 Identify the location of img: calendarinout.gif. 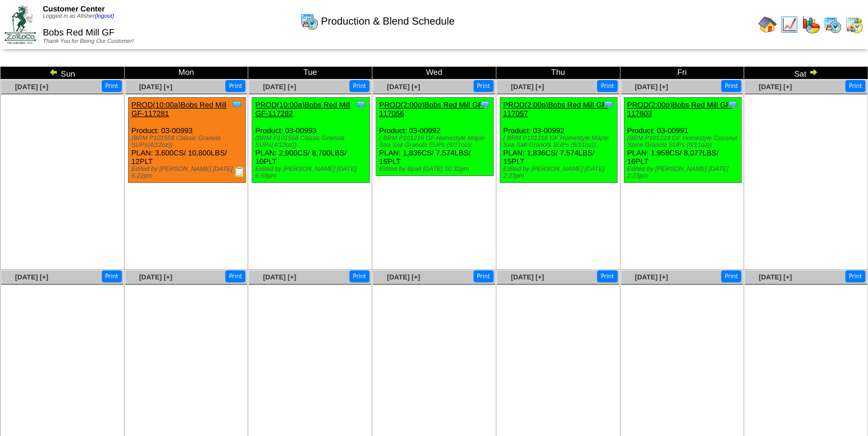
(854, 24).